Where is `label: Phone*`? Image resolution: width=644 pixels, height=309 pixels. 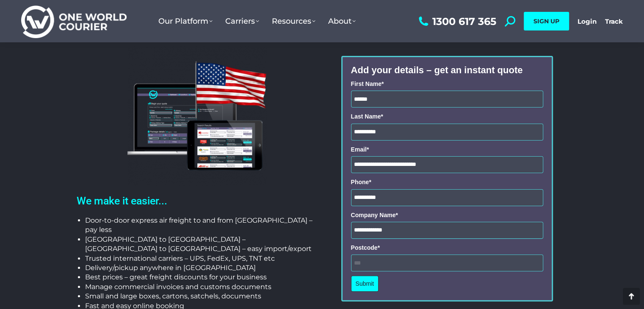
label: Phone* is located at coordinates (447, 182).